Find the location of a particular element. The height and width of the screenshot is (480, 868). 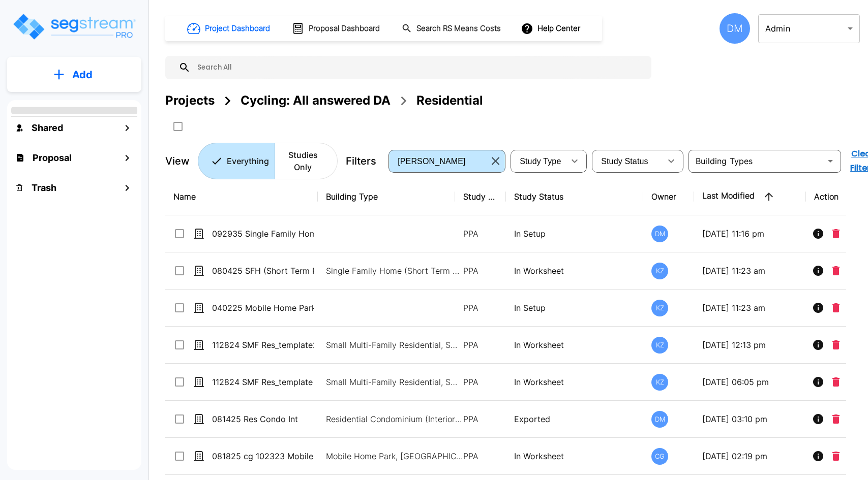

p: Exported is located at coordinates (574, 420).